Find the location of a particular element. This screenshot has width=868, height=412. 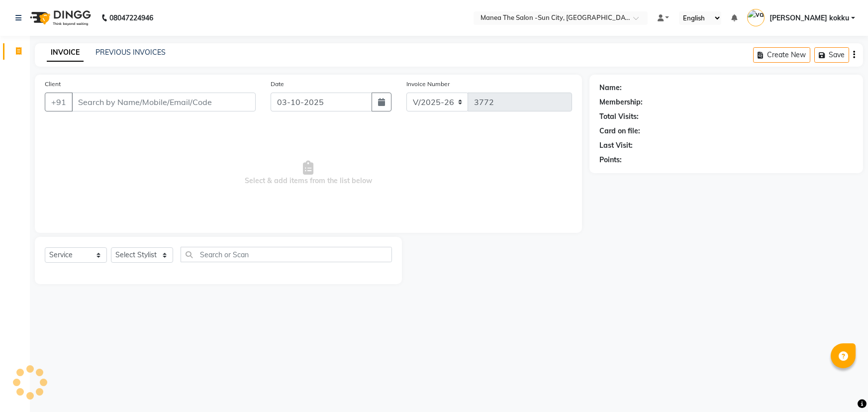

button: Create New is located at coordinates (781, 55).